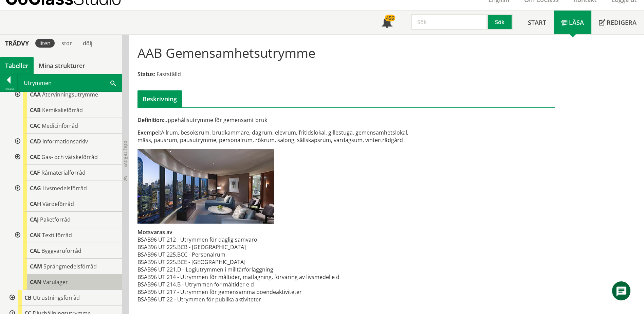 Image resolution: width=644 pixels, height=314 pixels. Describe the element at coordinates (35, 251) in the screenshot. I see `span: CAL` at that location.